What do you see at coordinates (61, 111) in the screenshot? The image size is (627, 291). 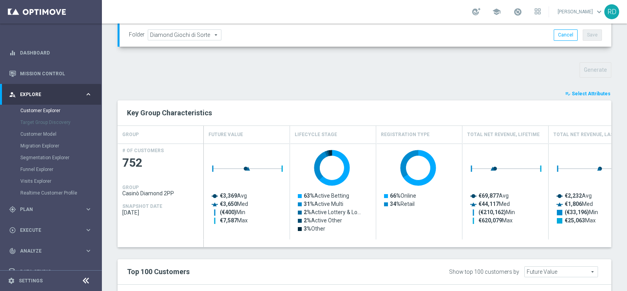 I see `div: Customer Explorer` at bounding box center [61, 111].